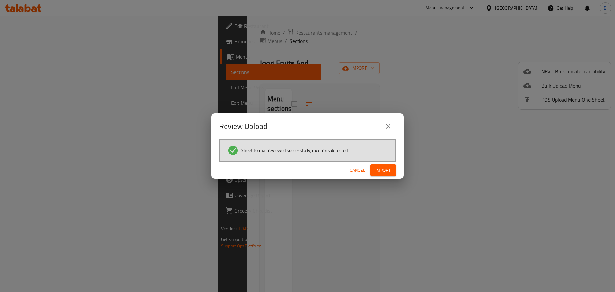  I want to click on button: Cancel, so click(357, 170).